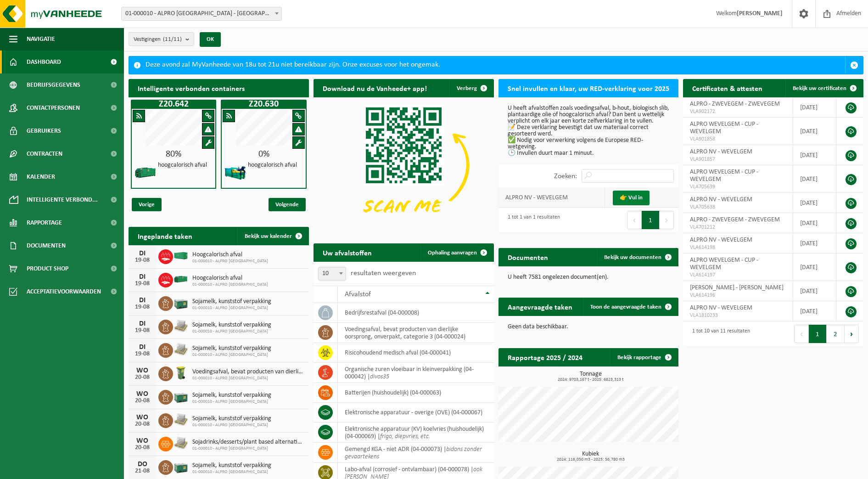 Image resolution: width=868 pixels, height=479 pixels. I want to click on span: VLA902172, so click(738, 111).